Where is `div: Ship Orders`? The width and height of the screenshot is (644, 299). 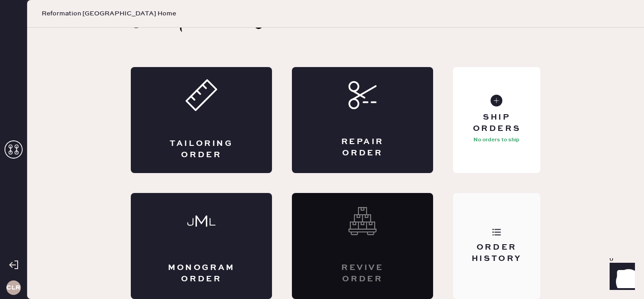
div: Ship Orders is located at coordinates (497, 123).